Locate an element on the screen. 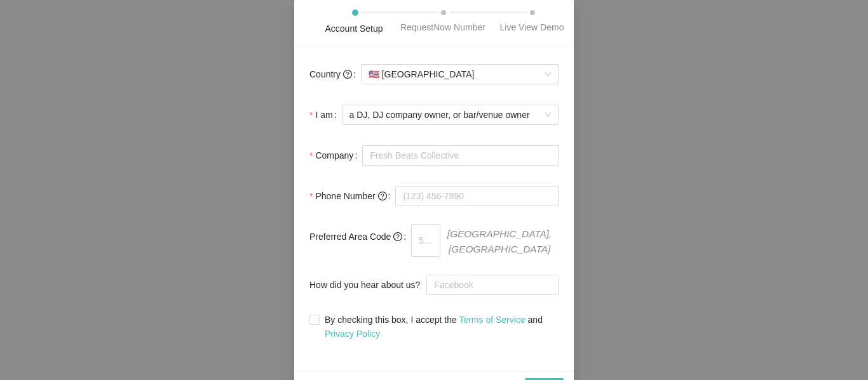  div: RequestNow Number is located at coordinates (443, 27).